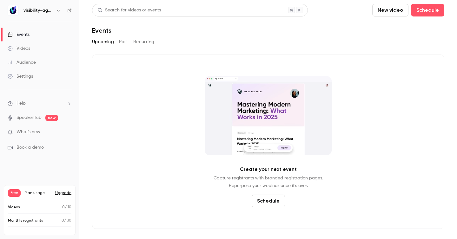  What do you see at coordinates (13, 10) in the screenshot?
I see `img: visibility-agency` at bounding box center [13, 10].